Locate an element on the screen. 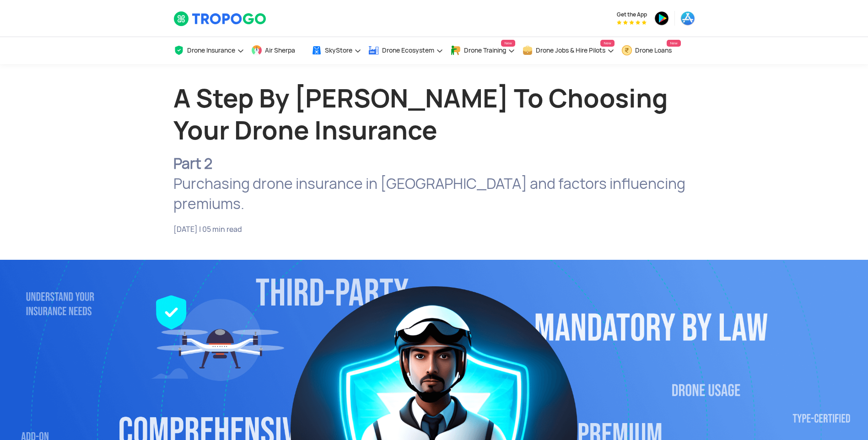 The height and width of the screenshot is (440, 868). img: TropoGo Logo is located at coordinates (220, 19).